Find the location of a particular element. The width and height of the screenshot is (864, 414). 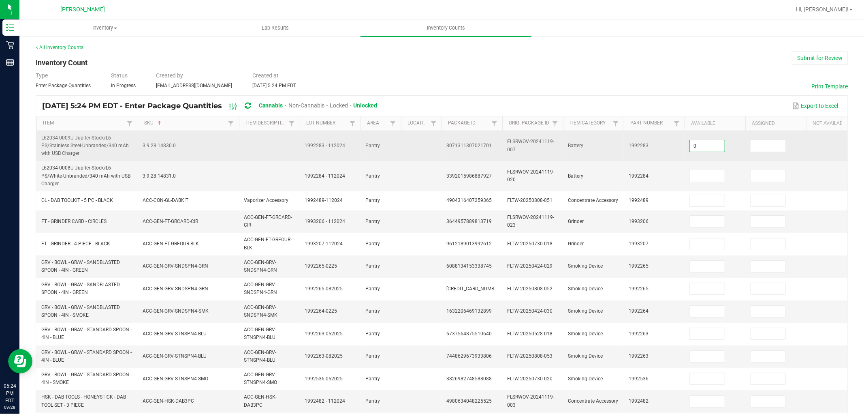

span: 6088134153338745 is located at coordinates (469, 266).